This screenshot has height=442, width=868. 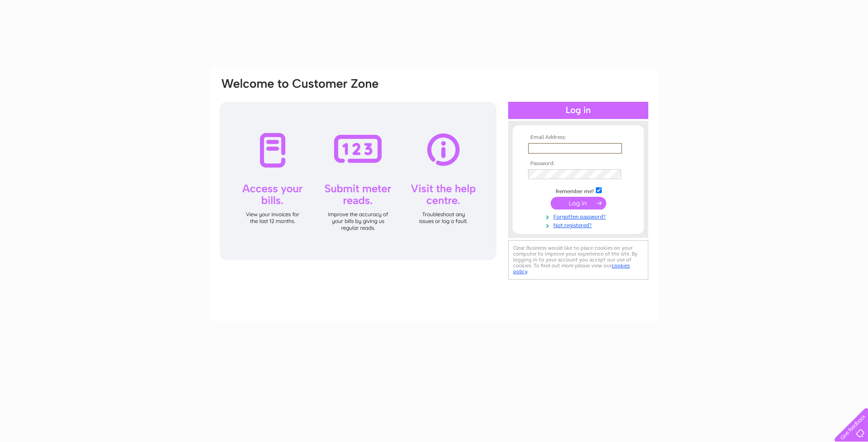 What do you see at coordinates (579, 203) in the screenshot?
I see `input: Submit` at bounding box center [579, 203].